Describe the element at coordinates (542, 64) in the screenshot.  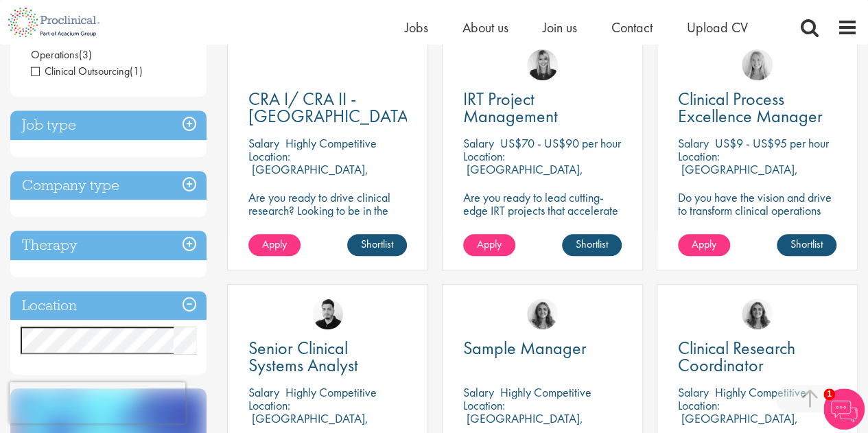
I see `a: Janelle Jones` at that location.